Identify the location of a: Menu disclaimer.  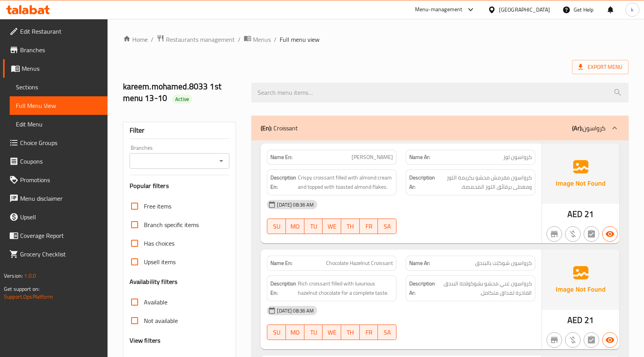
(56, 198).